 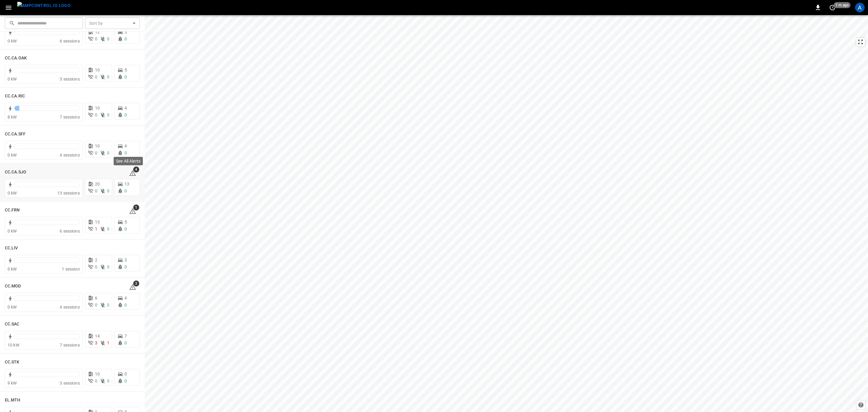 I want to click on h6: CC.CA.OAK, so click(x=16, y=58).